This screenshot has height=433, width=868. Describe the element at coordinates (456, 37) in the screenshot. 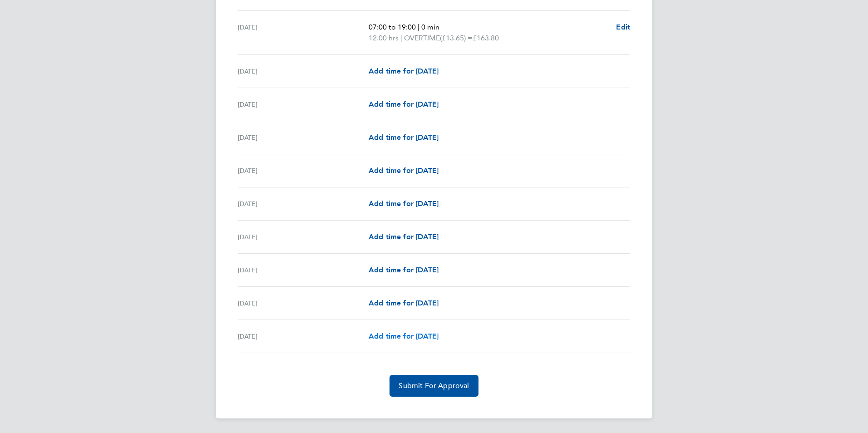

I see `span: (£13.65) =` at that location.